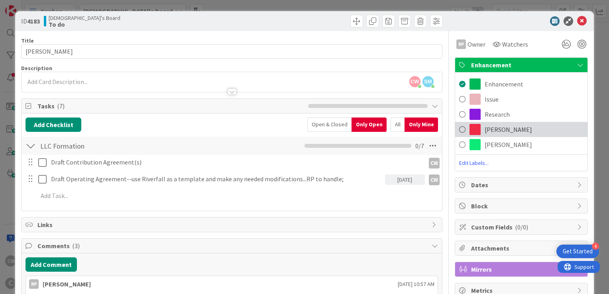 Image resolution: width=609 pixels, height=294 pixels. Describe the element at coordinates (522, 227) in the screenshot. I see `span: ( 0/0 )` at that location.